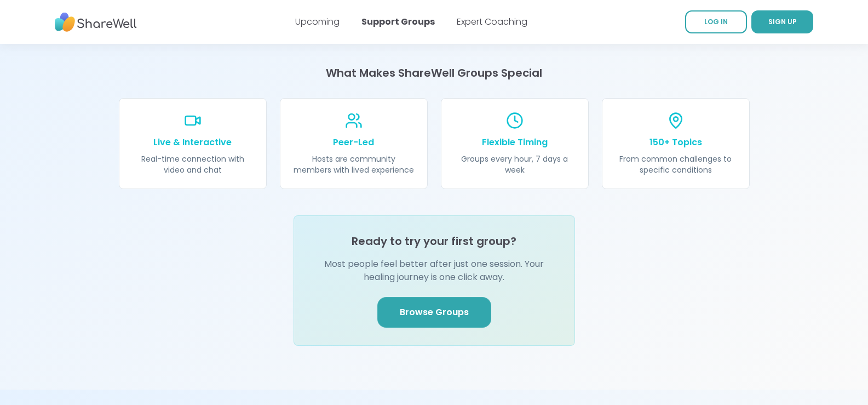 This screenshot has width=868, height=405. What do you see at coordinates (676, 143) in the screenshot?
I see `p: 150+ Topics` at bounding box center [676, 143].